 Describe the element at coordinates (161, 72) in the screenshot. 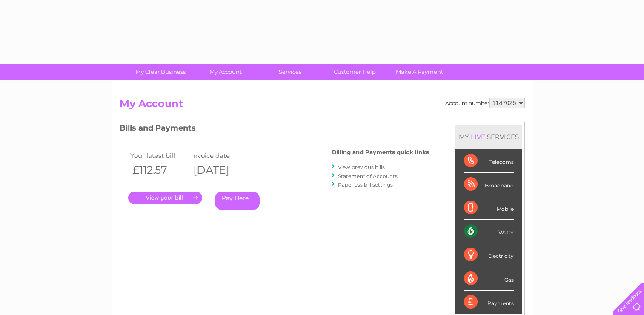

I see `a: My Clear Business` at that location.